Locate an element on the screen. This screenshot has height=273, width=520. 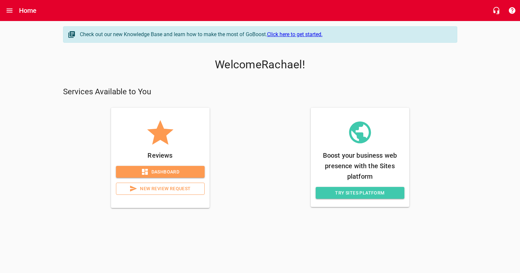
a: Click here to get started. is located at coordinates (295, 34).